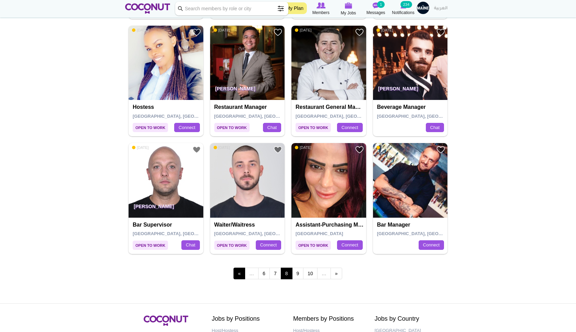 The width and height of the screenshot is (576, 332). What do you see at coordinates (264, 274) in the screenshot?
I see `a: 6` at bounding box center [264, 274].